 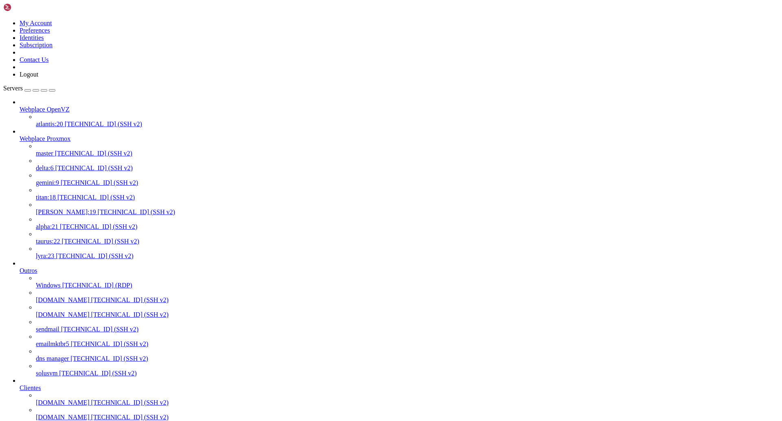 What do you see at coordinates (29, 270) in the screenshot?
I see `span: Outros` at bounding box center [29, 270].